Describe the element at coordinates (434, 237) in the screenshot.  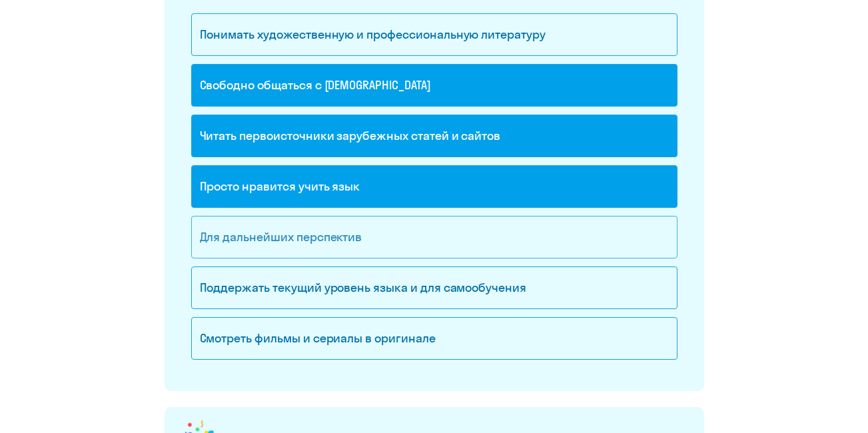
I see `div: Для дальнейших перспектив` at that location.